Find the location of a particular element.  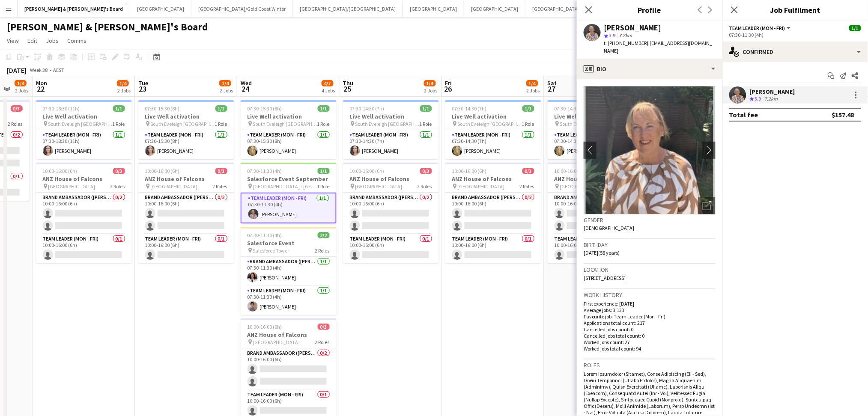

p: Favourite job: Team Leader (Mon - Fri) is located at coordinates (650, 316).